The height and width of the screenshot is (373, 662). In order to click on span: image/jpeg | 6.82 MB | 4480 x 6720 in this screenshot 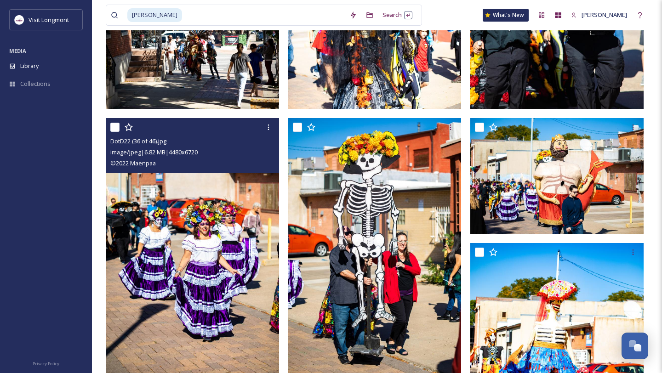, I will do `click(154, 152)`.